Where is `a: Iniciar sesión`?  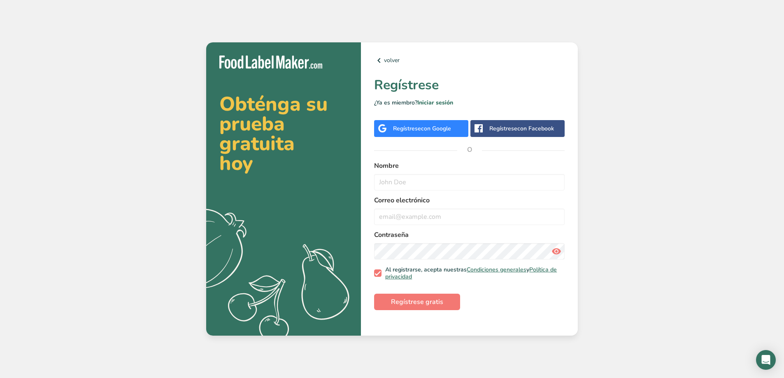
a: Iniciar sesión is located at coordinates (435, 102).